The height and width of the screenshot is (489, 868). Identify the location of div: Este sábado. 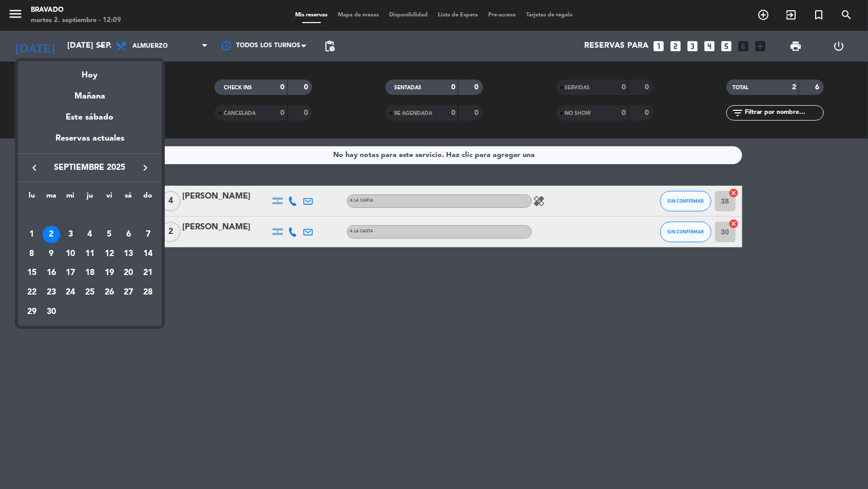
(90, 118).